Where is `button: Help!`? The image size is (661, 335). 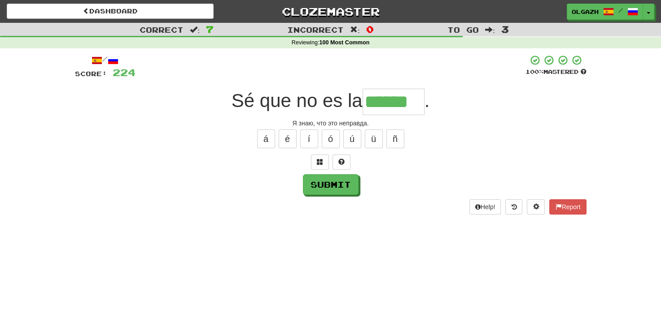 button: Help! is located at coordinates (485, 207).